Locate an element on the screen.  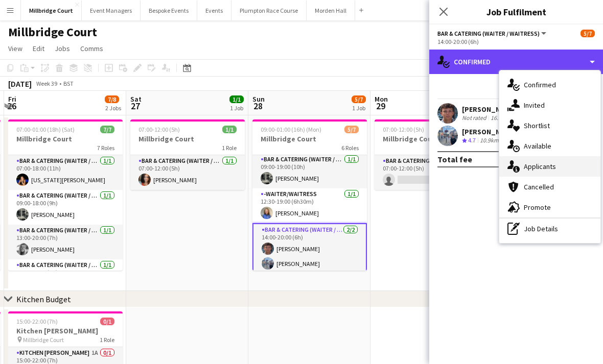
span: Cancelled is located at coordinates (538, 187).